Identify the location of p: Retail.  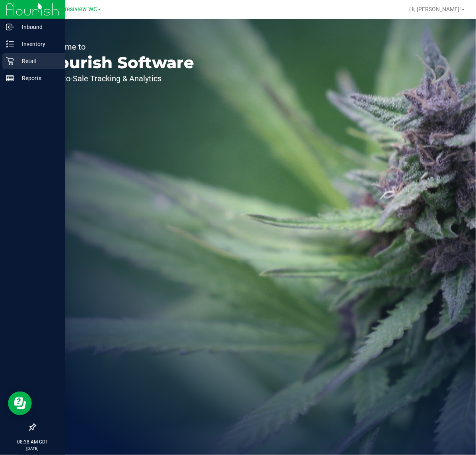
(38, 61).